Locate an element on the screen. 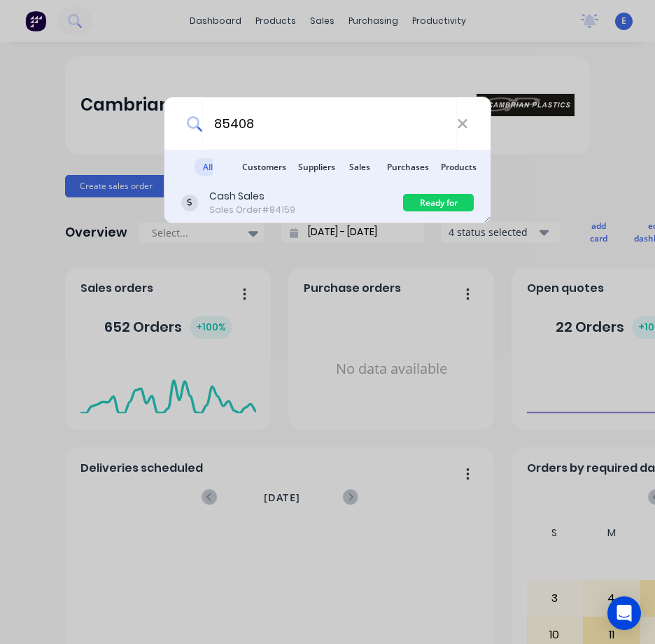  div: Open Intercom Messenger is located at coordinates (624, 612).